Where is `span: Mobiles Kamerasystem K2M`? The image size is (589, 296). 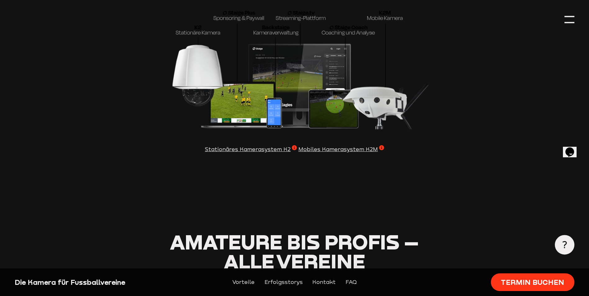
span: Mobiles Kamerasystem K2M is located at coordinates (341, 150).